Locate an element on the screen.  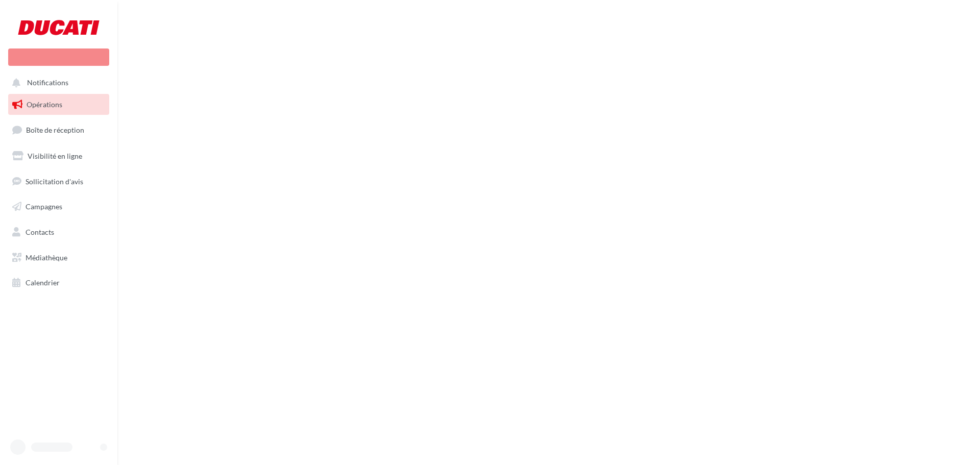
span: Contacts is located at coordinates (40, 232).